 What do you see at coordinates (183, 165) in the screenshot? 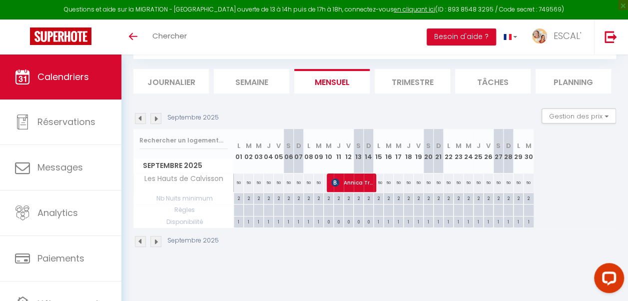
I see `span: Septembre 2025` at bounding box center [183, 165].